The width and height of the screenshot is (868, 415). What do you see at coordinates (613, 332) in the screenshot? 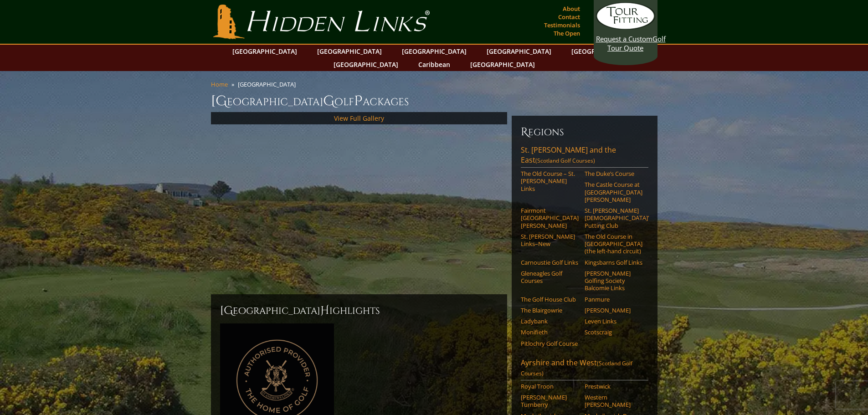
I see `a: Scotscraig` at bounding box center [613, 332].